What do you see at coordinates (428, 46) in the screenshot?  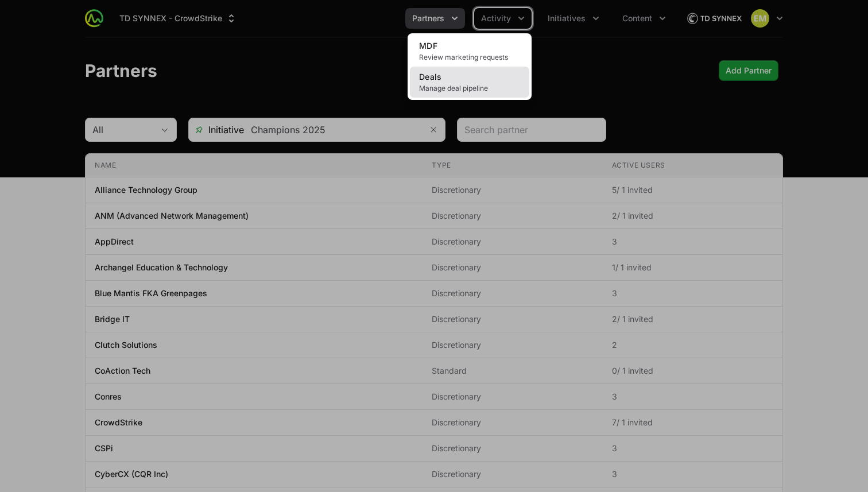 I see `span: MDF` at bounding box center [428, 46].